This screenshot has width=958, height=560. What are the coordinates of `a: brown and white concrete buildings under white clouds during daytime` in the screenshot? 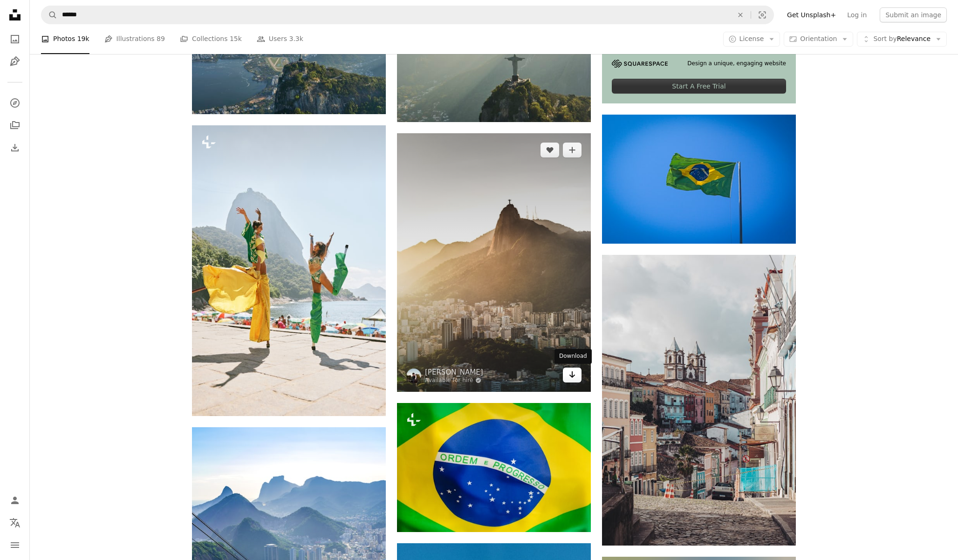 It's located at (699, 400).